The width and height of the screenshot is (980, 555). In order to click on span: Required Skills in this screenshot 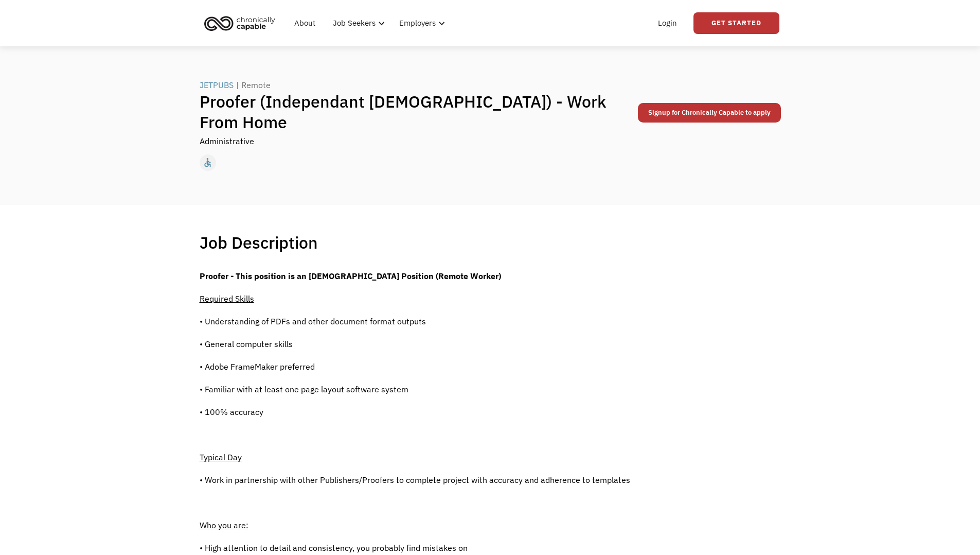, I will do `click(227, 299)`.